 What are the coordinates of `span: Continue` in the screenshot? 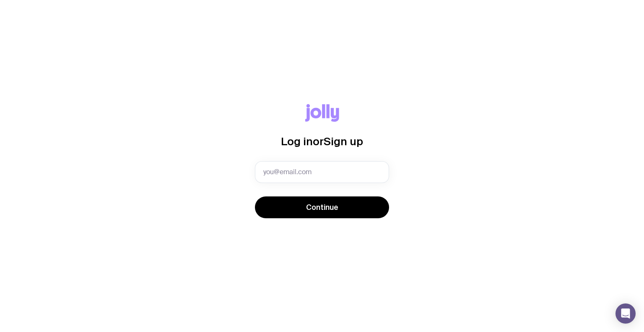 It's located at (322, 207).